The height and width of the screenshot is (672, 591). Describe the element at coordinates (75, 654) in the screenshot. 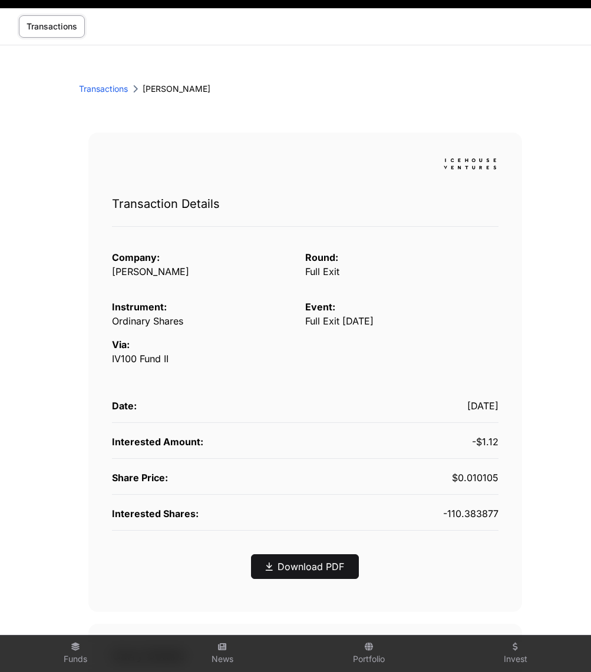

I see `a: Funds` at that location.